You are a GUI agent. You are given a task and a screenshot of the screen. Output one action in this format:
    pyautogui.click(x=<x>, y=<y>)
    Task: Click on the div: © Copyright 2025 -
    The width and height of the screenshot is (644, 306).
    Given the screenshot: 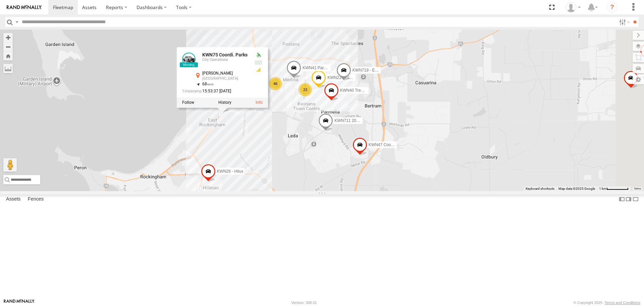 What is the action you would take?
    pyautogui.click(x=607, y=303)
    